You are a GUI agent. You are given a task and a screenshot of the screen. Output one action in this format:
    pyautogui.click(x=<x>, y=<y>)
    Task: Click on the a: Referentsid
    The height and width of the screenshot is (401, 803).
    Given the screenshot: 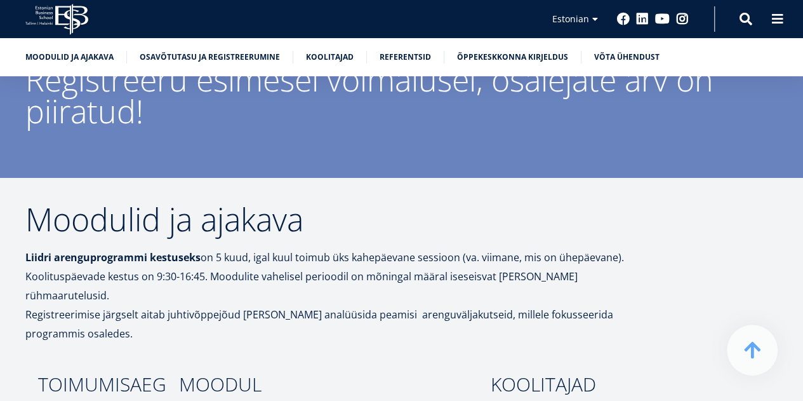 What is the action you would take?
    pyautogui.click(x=405, y=57)
    